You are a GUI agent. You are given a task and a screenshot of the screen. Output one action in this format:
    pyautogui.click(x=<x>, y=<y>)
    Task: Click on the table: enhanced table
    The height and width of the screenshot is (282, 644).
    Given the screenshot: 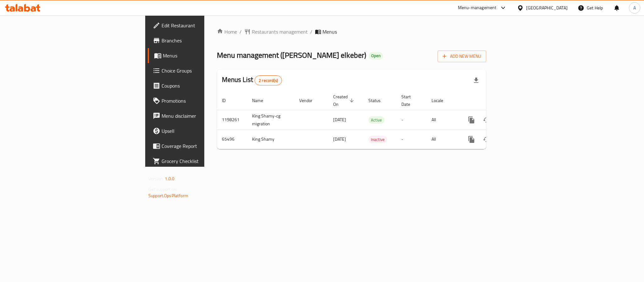 What is the action you would take?
    pyautogui.click(x=373, y=120)
    